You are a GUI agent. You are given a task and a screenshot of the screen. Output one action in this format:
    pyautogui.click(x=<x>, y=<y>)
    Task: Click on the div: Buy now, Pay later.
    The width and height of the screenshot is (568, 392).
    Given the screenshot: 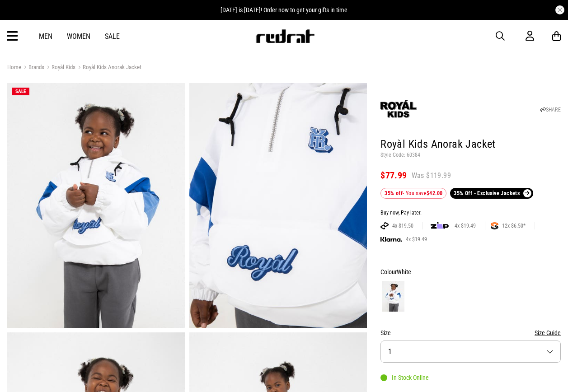 What is the action you would take?
    pyautogui.click(x=470, y=213)
    